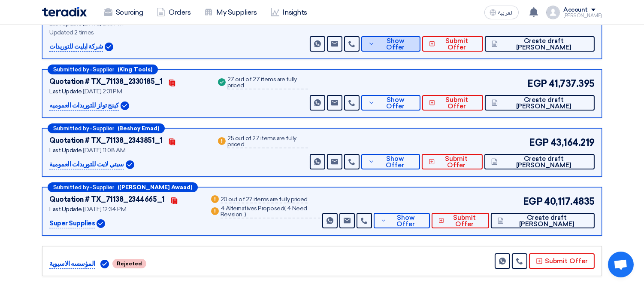 This screenshot has width=644, height=286. I want to click on div: Quotation # TX_71138_2330185_1, so click(106, 81).